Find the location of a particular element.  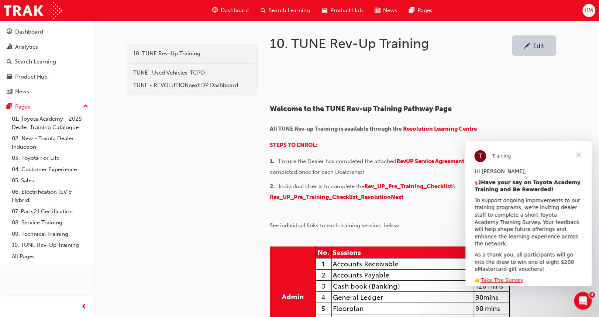

b: Have your say on Toyota Academy Training and Be Rewarded! is located at coordinates (62, 45).